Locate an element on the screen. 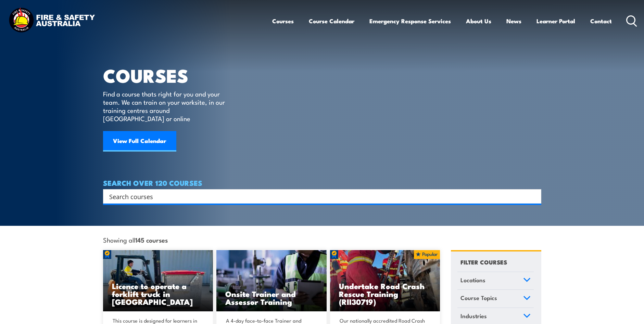 This screenshot has width=644, height=324. a: Onsite Trainer and Assessor Training is located at coordinates (272, 281).